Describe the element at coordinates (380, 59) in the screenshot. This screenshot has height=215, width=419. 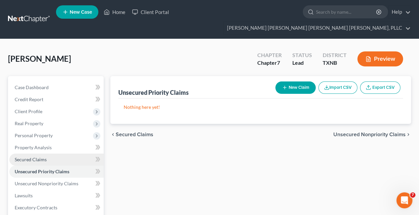
I see `button: Preview` at that location.